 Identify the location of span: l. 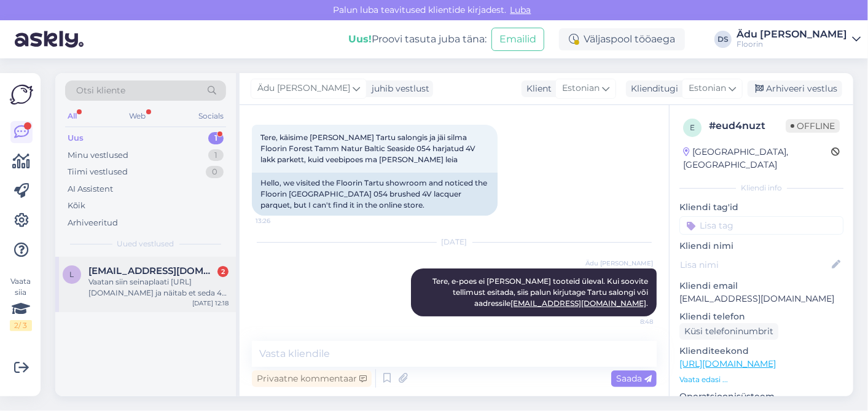
(72, 274).